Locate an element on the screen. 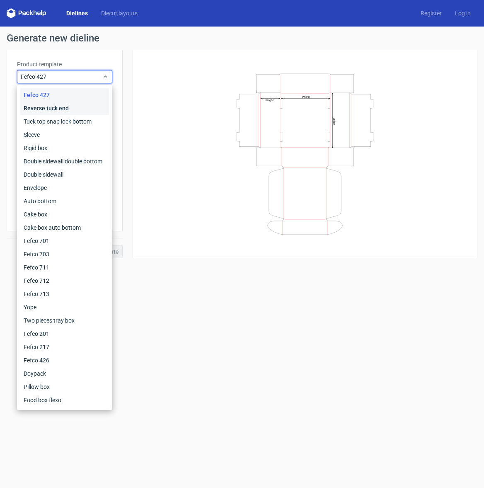  div: Reverse tuck end is located at coordinates (65, 108).